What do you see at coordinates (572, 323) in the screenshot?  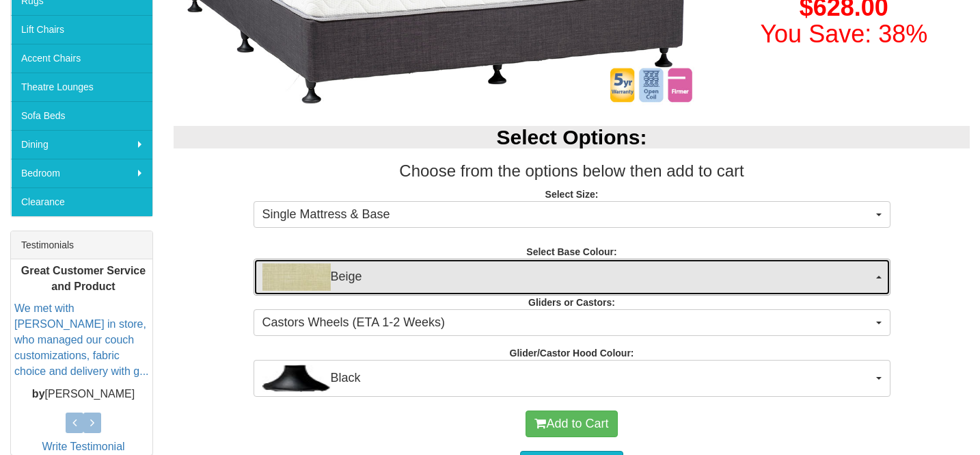 I see `button: Castors Wheels (ETA 1-2 Weeks)` at bounding box center [572, 323].